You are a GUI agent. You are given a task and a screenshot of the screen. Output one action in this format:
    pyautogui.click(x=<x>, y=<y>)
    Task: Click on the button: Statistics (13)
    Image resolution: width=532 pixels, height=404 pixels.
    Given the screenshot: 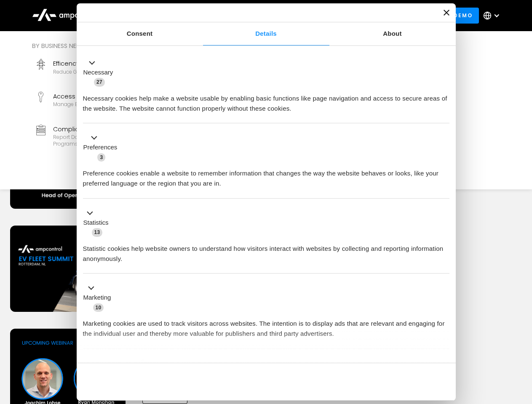 What is the action you would take?
    pyautogui.click(x=98, y=223)
    